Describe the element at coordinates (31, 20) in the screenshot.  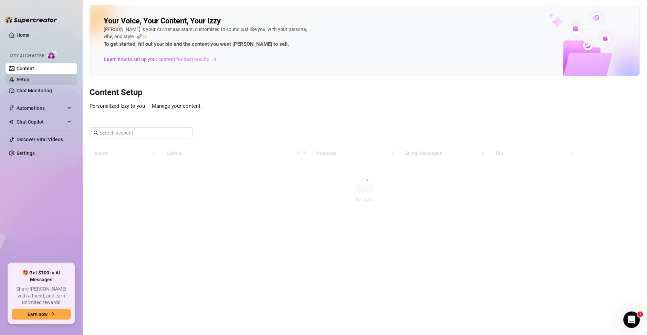
I see `img: logo-BBDzfeDw.svg` at that location.